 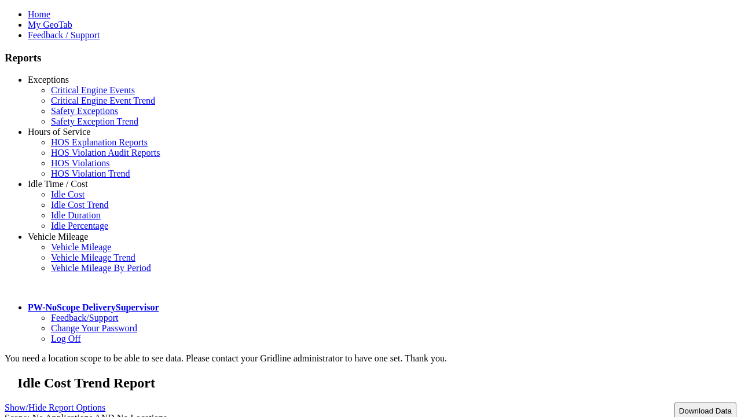 What do you see at coordinates (105, 152) in the screenshot?
I see `a: HOS Violation Audit Reports` at bounding box center [105, 152].